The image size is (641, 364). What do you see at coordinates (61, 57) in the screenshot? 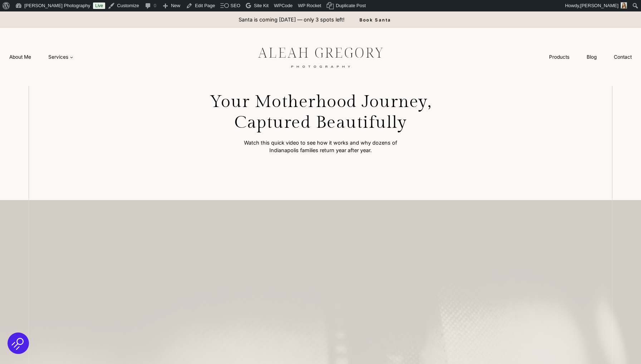
I see `span: Services` at bounding box center [61, 57].